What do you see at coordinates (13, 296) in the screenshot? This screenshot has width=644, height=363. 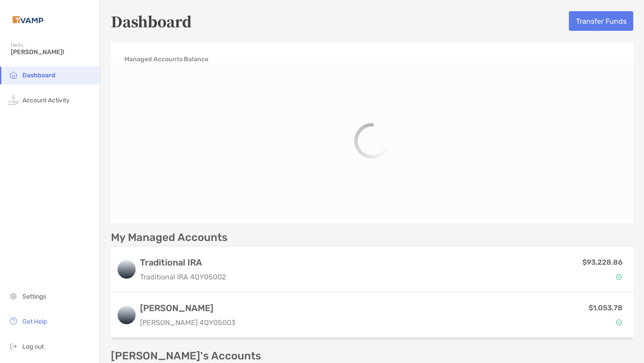 I see `img: settings icon` at bounding box center [13, 296].